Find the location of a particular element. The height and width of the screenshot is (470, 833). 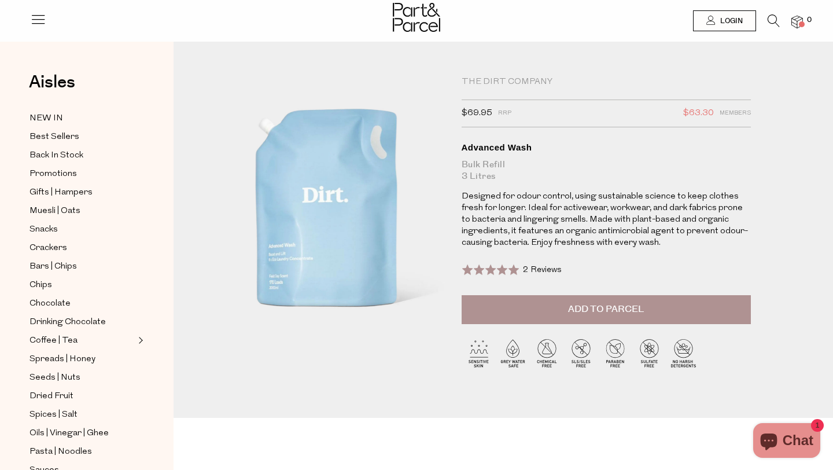

span: Seeds | Nuts is located at coordinates (55, 378).